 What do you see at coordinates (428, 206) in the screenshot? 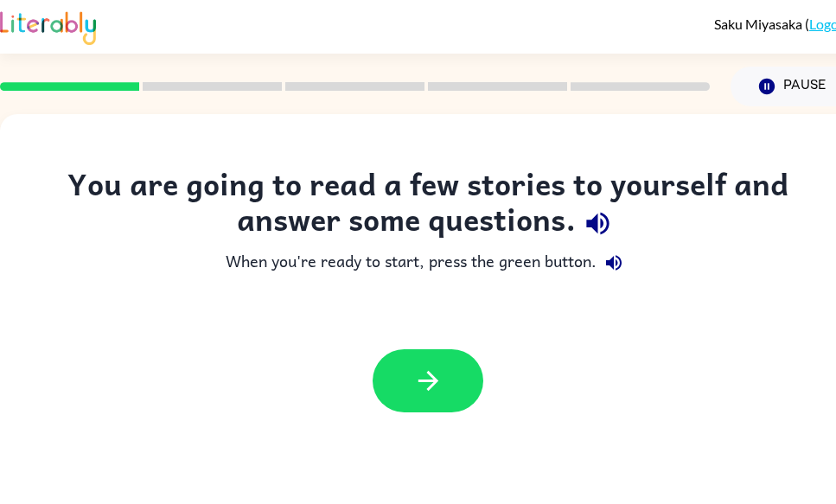
I see `div: You are going to read a few stories to yourself and answer some questions.` at bounding box center [428, 206].